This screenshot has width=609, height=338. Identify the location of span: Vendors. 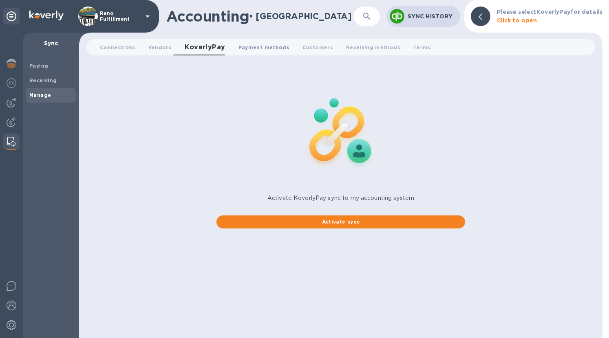
(160, 47).